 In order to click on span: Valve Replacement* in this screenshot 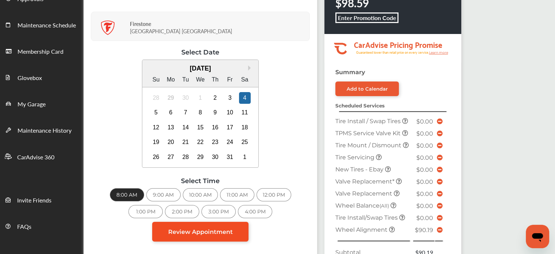, I will do `click(366, 181)`.